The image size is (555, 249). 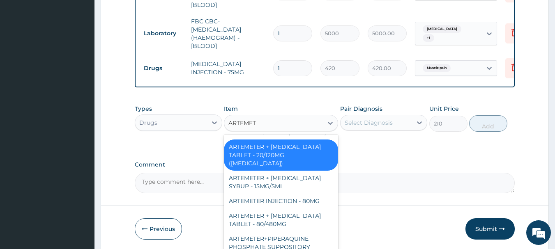 What do you see at coordinates (428, 38) in the screenshot?
I see `span: + 1` at bounding box center [428, 38].